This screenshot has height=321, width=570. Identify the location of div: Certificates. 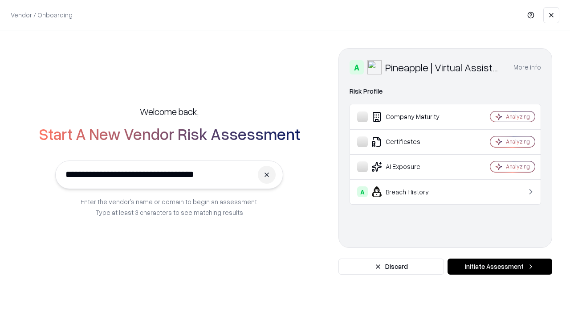
(410, 142).